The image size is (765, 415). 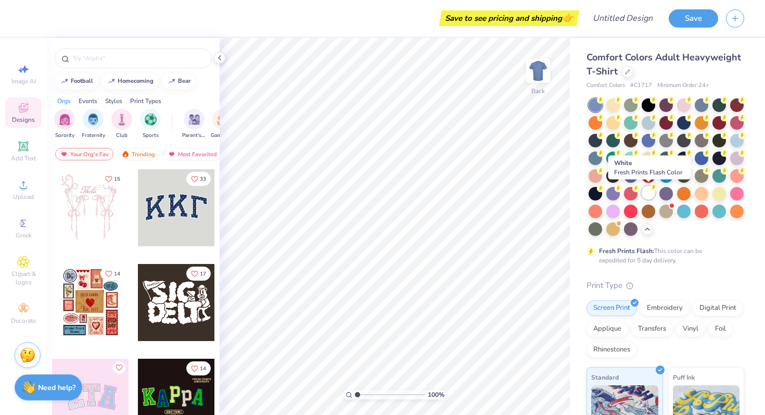 I want to click on span: # C1717, so click(x=641, y=85).